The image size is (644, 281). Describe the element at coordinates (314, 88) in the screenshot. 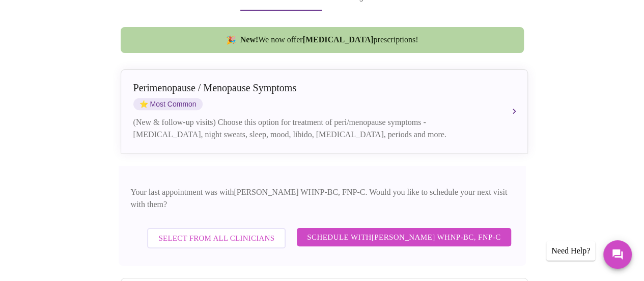

I see `div: Perimenopause / Menopause Symptoms` at that location.